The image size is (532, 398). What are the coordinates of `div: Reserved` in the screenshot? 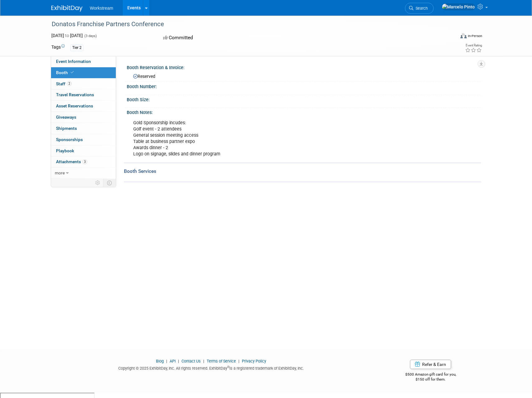 It's located at (304, 76).